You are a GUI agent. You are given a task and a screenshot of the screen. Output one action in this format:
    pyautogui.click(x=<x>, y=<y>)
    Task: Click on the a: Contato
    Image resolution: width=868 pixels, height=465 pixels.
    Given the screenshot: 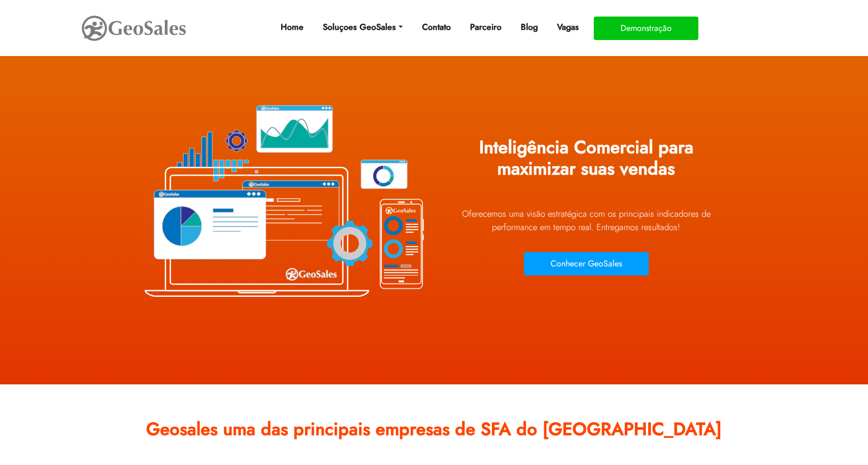 What is the action you would take?
    pyautogui.click(x=437, y=27)
    